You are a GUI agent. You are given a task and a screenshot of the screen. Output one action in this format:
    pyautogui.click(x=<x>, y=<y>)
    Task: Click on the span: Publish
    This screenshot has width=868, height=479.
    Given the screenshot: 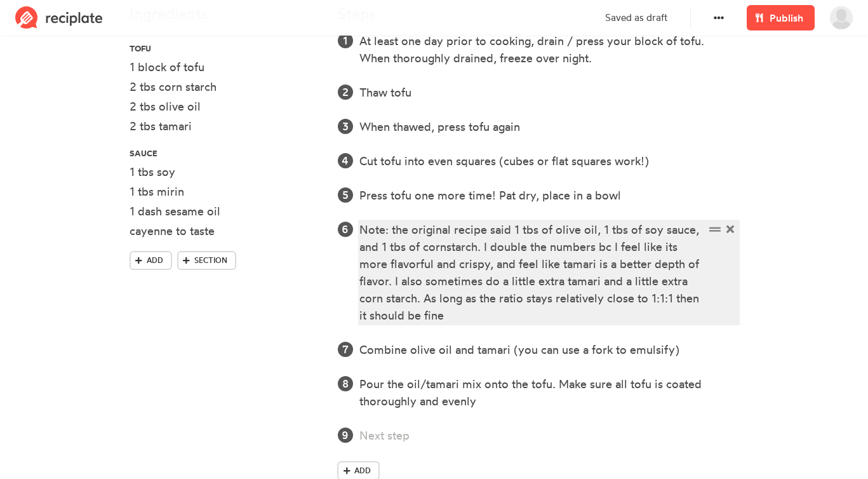 What is the action you would take?
    pyautogui.click(x=786, y=18)
    